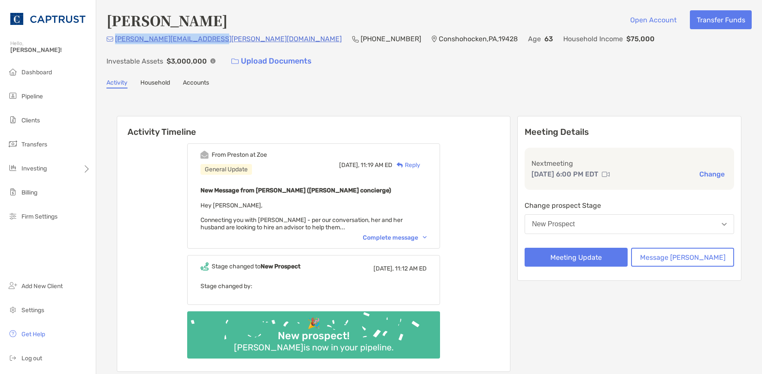  What do you see at coordinates (711, 174) in the screenshot?
I see `button: Change` at bounding box center [711, 174].